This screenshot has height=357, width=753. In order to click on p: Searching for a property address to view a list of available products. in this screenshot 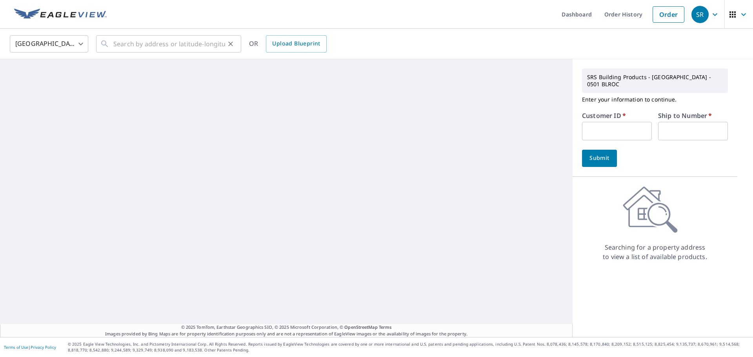, I will do `click(655, 252)`.